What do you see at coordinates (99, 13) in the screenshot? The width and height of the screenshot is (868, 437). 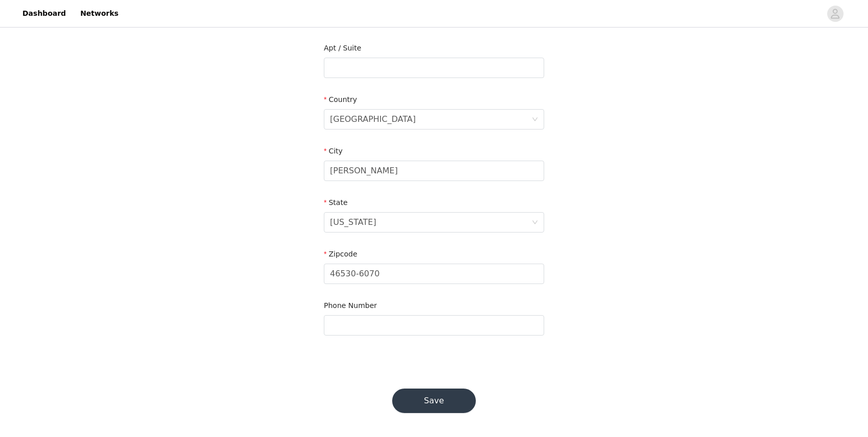 I see `a: Networks` at bounding box center [99, 13].